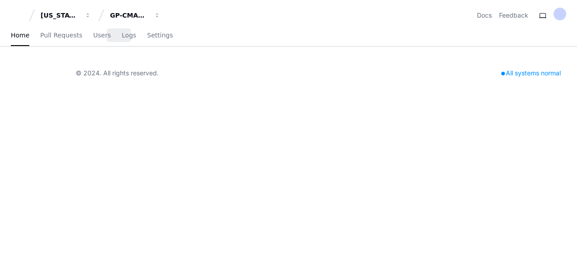 The width and height of the screenshot is (577, 264). What do you see at coordinates (20, 35) in the screenshot?
I see `span: Home` at bounding box center [20, 35].